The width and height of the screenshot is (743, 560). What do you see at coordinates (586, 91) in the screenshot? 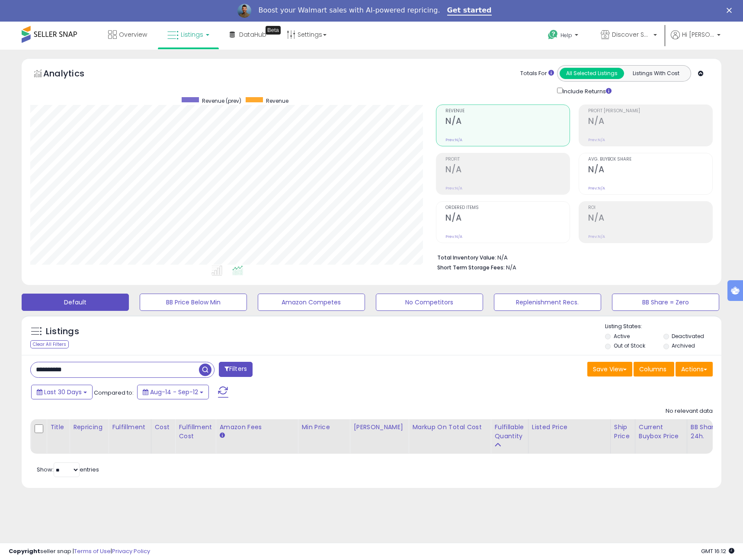
I see `div: Include Returns` at bounding box center [586, 91].